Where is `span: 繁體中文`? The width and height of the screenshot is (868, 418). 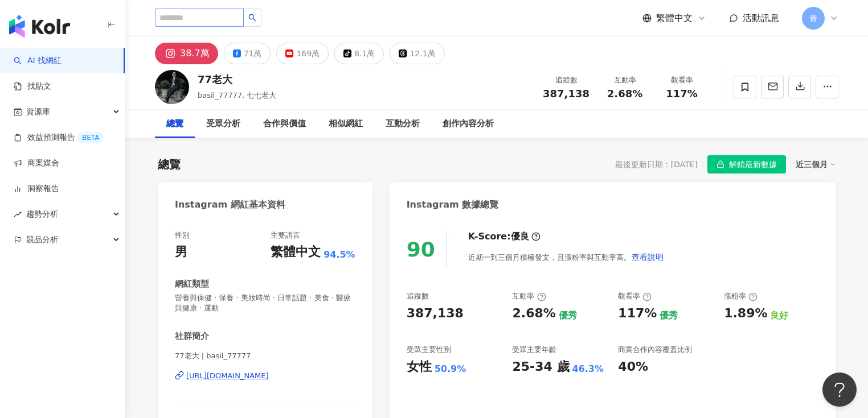 span: 繁體中文 is located at coordinates (674, 18).